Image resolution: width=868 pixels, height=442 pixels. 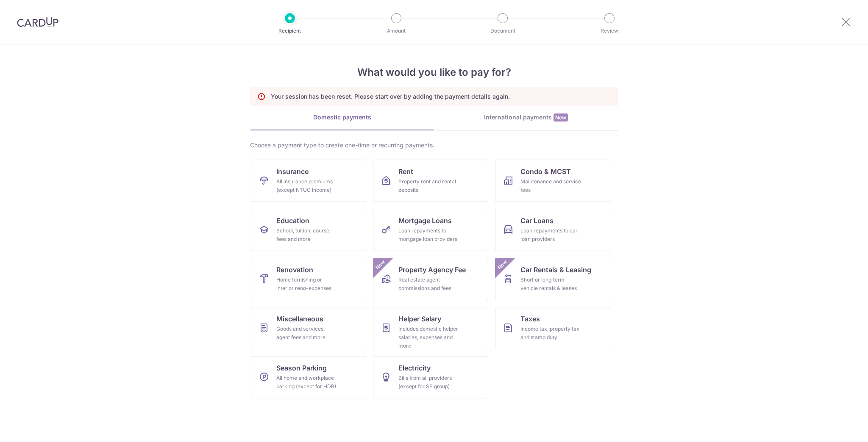 What do you see at coordinates (308, 181) in the screenshot?
I see `a: InsuranceAll insurance premiums (except NTUC Income)` at bounding box center [308, 181].